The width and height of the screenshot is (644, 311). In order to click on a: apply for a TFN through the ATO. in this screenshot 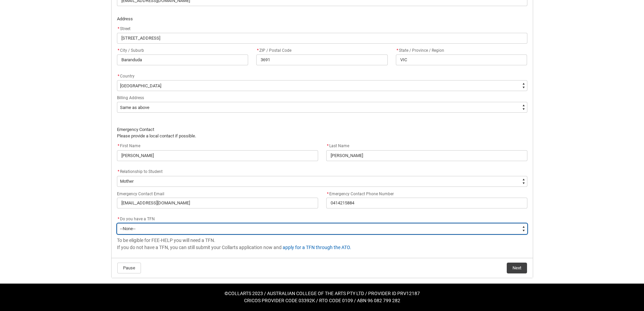, I will do `click(317, 247)`.